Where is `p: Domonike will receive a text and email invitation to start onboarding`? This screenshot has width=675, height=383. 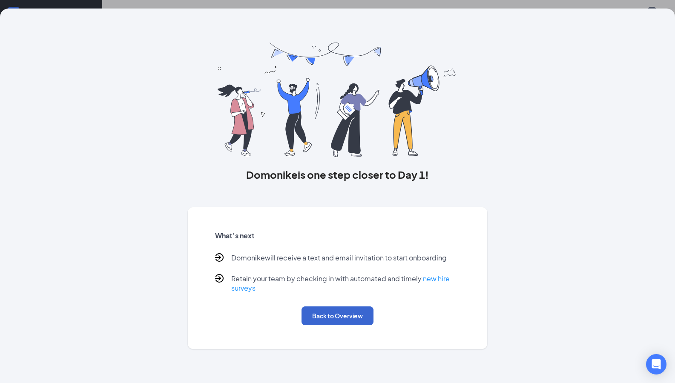 p: Domonike will receive a text and email invitation to start onboarding is located at coordinates (339, 258).